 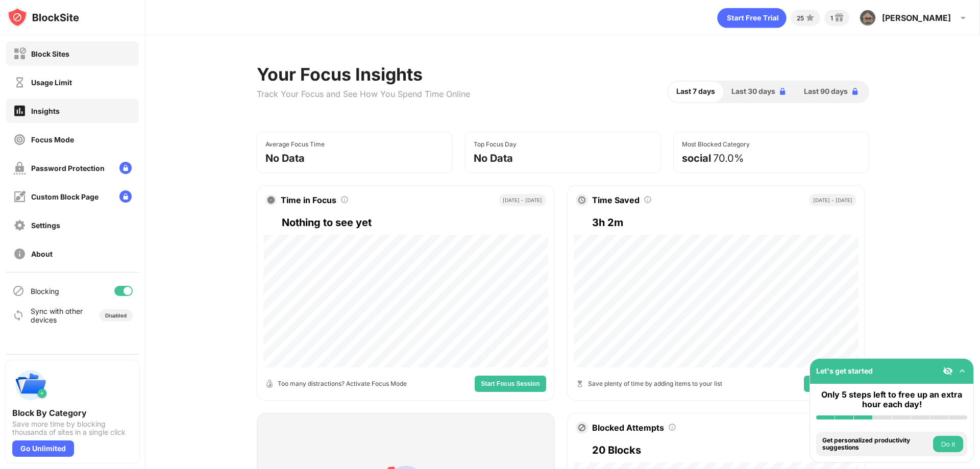 I want to click on div: Settings, so click(x=46, y=225).